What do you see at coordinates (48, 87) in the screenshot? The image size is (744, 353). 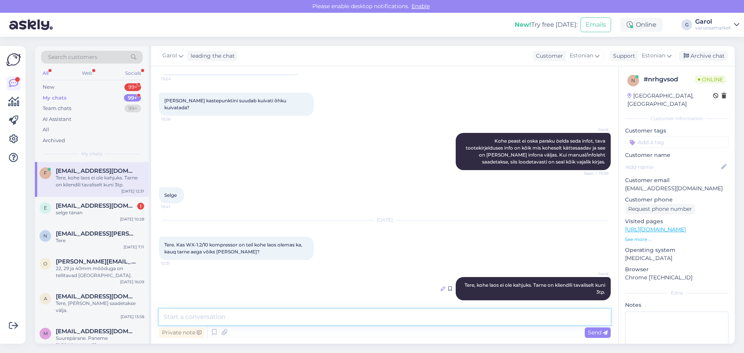 I see `div: New` at bounding box center [48, 87].